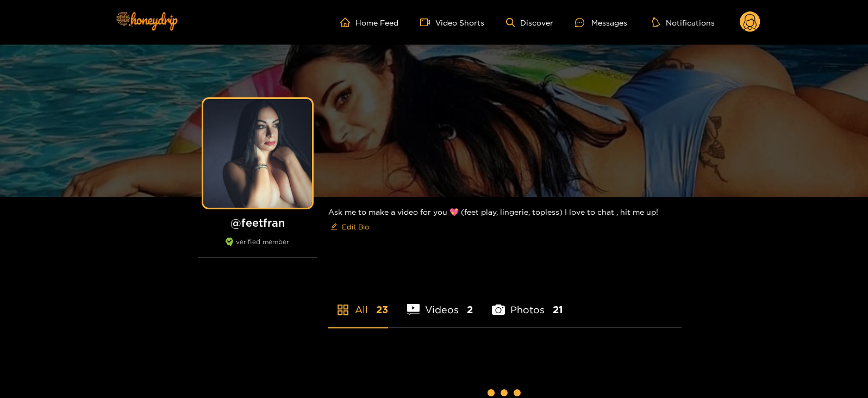  What do you see at coordinates (557, 309) in the screenshot?
I see `span: 21` at bounding box center [557, 309].